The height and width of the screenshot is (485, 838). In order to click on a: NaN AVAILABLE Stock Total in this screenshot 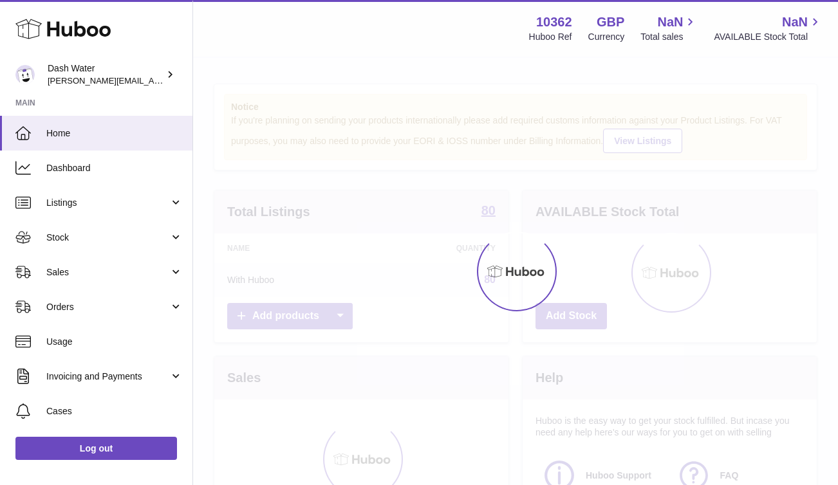, I will do `click(768, 28)`.